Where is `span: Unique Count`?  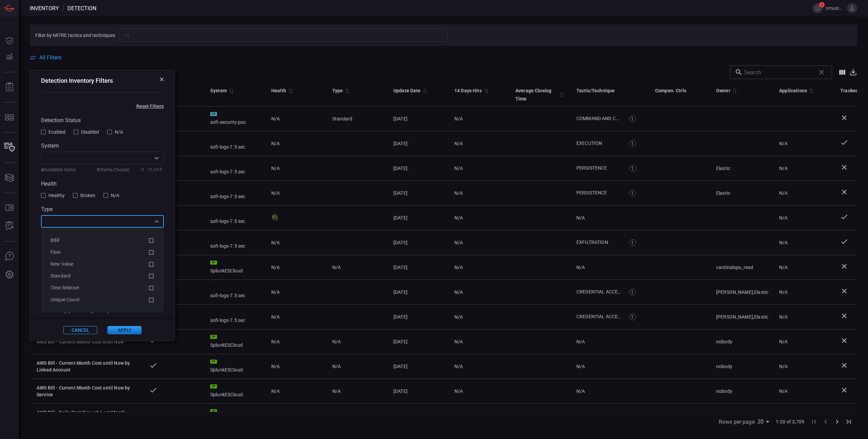
span: Unique Count is located at coordinates (65, 300).